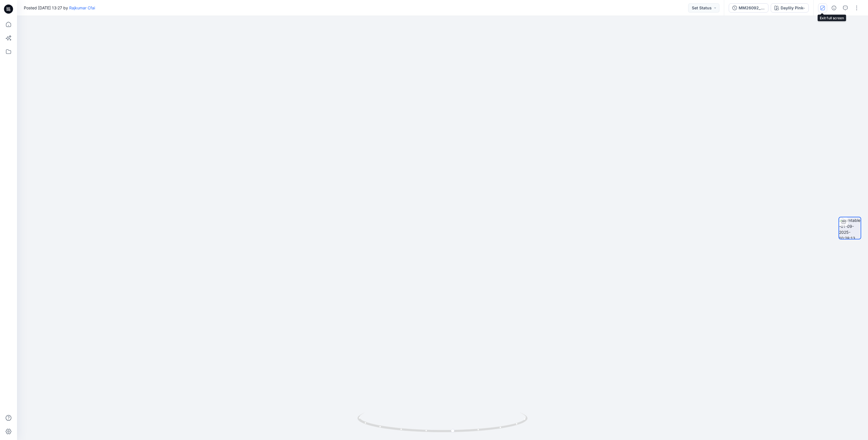 The image size is (868, 440). Describe the element at coordinates (749, 8) in the screenshot. I see `button: MM26092_ADM_WOMENS ESSENTIAL TEE WITH CURVED HEM` at that location.